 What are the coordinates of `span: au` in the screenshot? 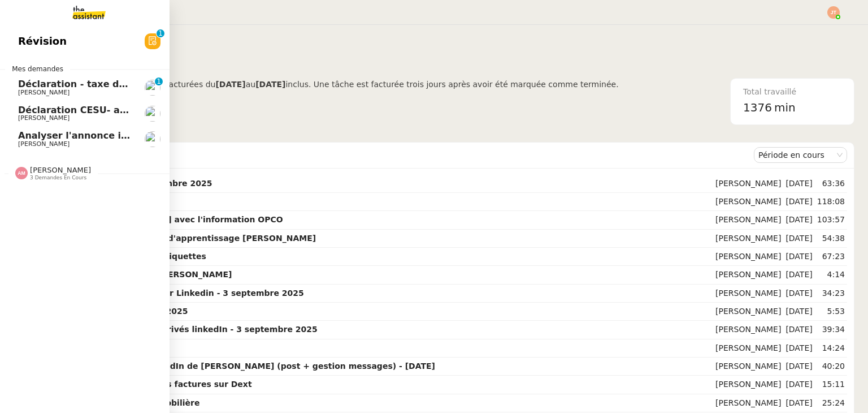 It's located at (251, 84).